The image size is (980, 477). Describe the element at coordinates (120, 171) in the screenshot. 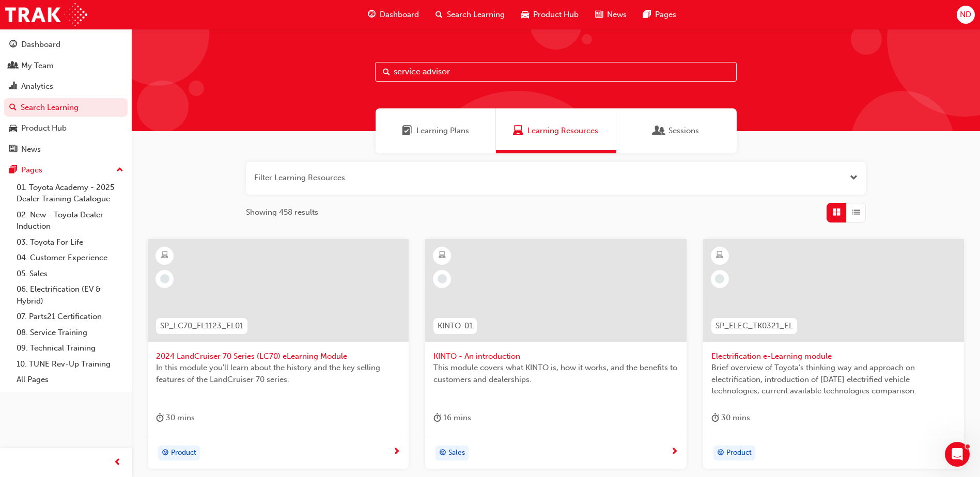

I see `span: up-icon` at that location.